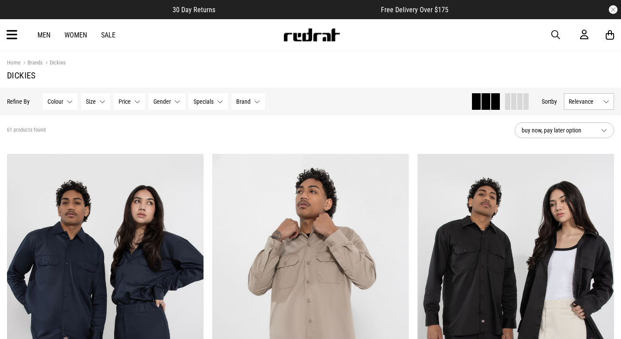 The image size is (621, 339). I want to click on span: Colour, so click(55, 102).